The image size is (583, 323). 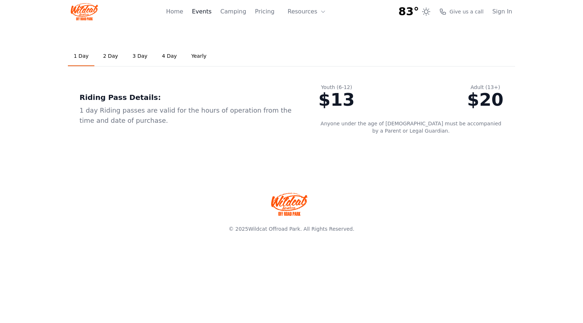 What do you see at coordinates (337, 87) in the screenshot?
I see `div: Youth (6-12)` at bounding box center [337, 87].